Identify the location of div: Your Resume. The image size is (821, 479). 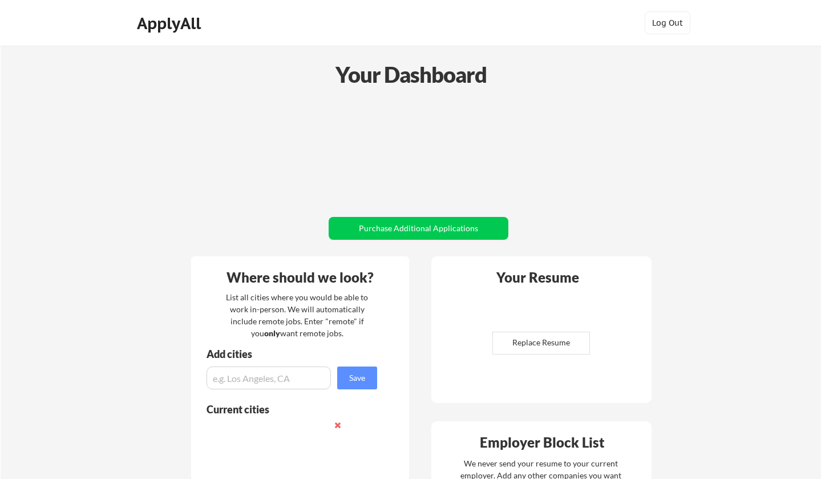
(538, 277).